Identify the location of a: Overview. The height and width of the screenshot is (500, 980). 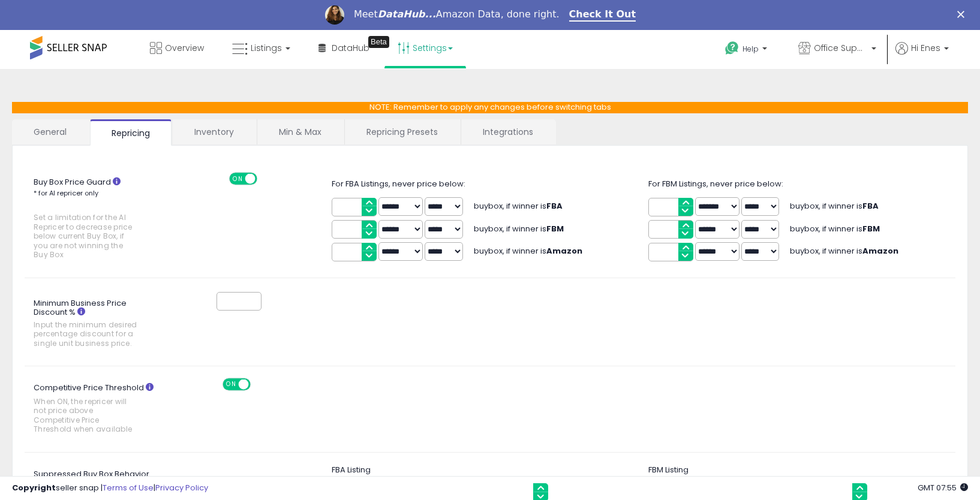
(177, 48).